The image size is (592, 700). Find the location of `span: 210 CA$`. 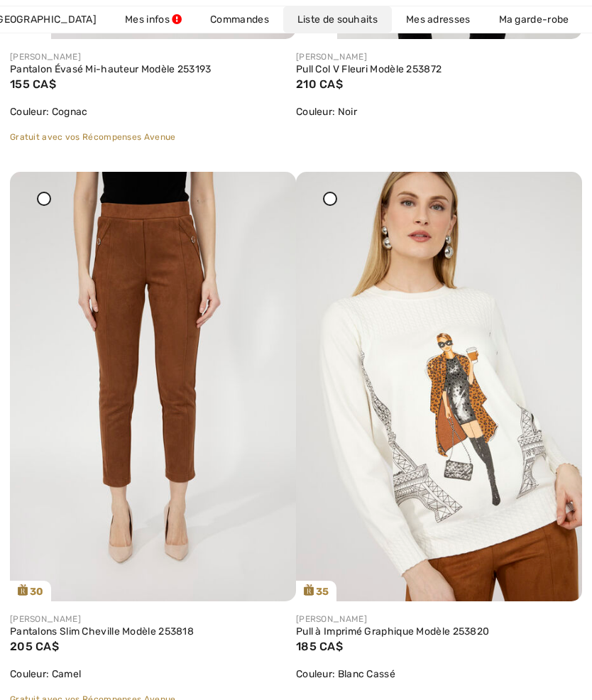

span: 210 CA$ is located at coordinates (319, 83).